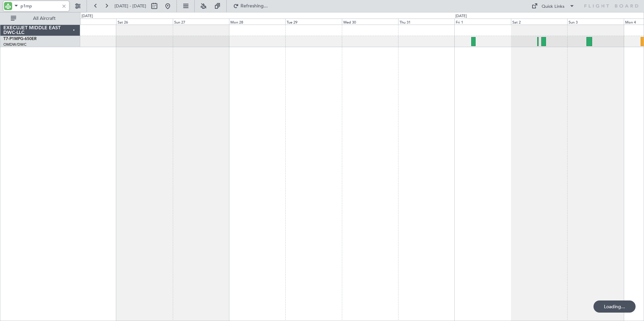 This screenshot has height=321, width=644. I want to click on div: Fri 1, so click(482, 21).